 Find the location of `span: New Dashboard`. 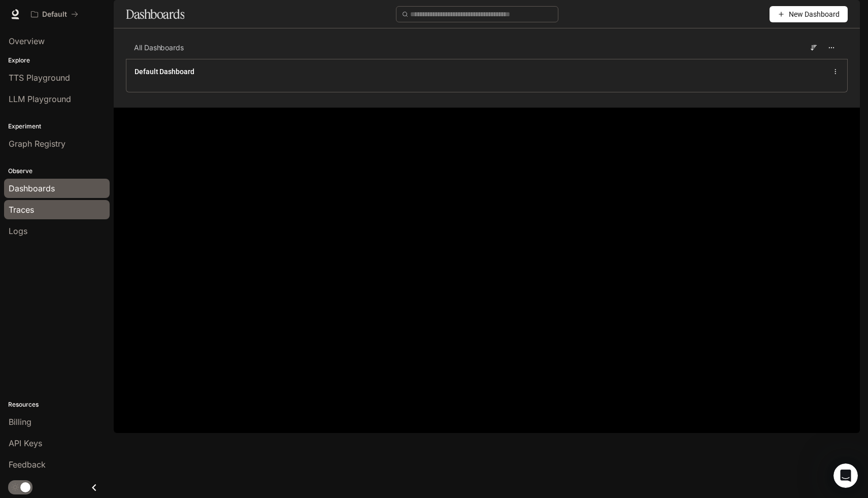

span: New Dashboard is located at coordinates (814, 14).